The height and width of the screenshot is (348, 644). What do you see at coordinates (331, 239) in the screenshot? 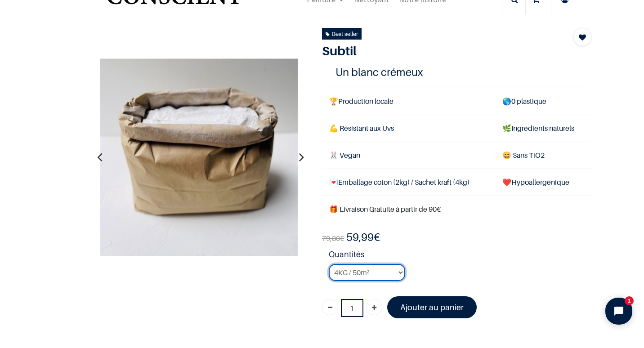
I see `span: 79,80` at bounding box center [331, 239].